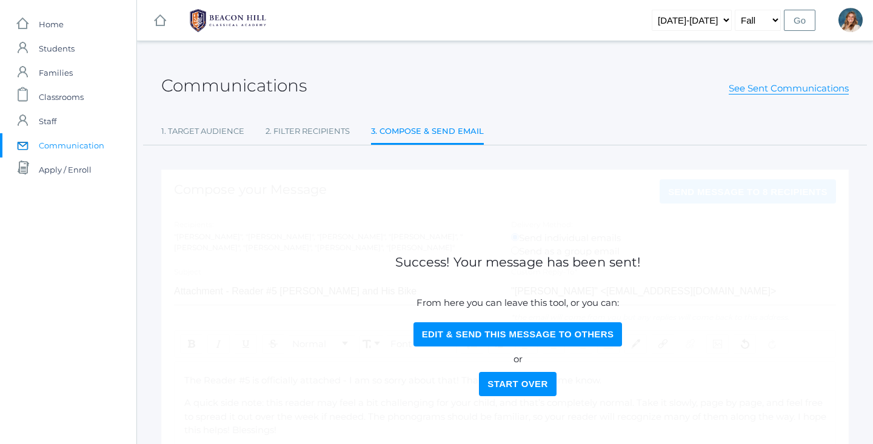 The image size is (873, 444). I want to click on a: See Sent Communications, so click(788, 88).